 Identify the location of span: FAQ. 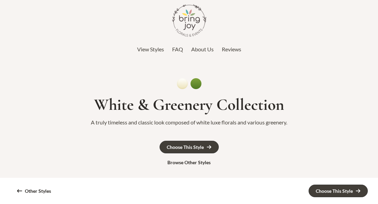
(178, 49).